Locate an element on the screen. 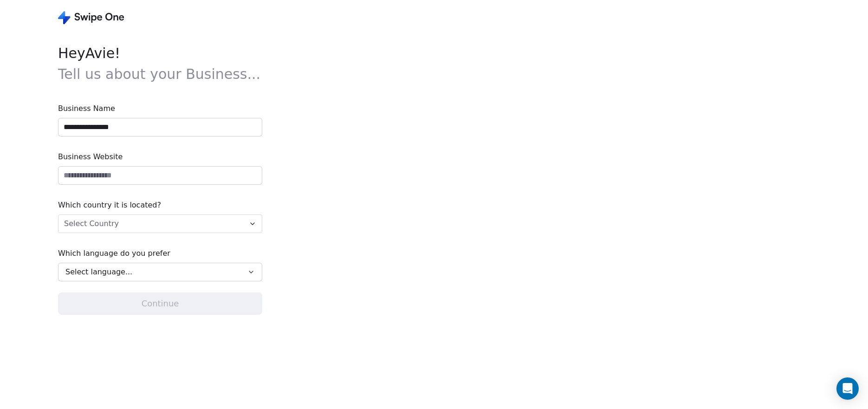 The height and width of the screenshot is (409, 868). span: Which country it is located? is located at coordinates (160, 205).